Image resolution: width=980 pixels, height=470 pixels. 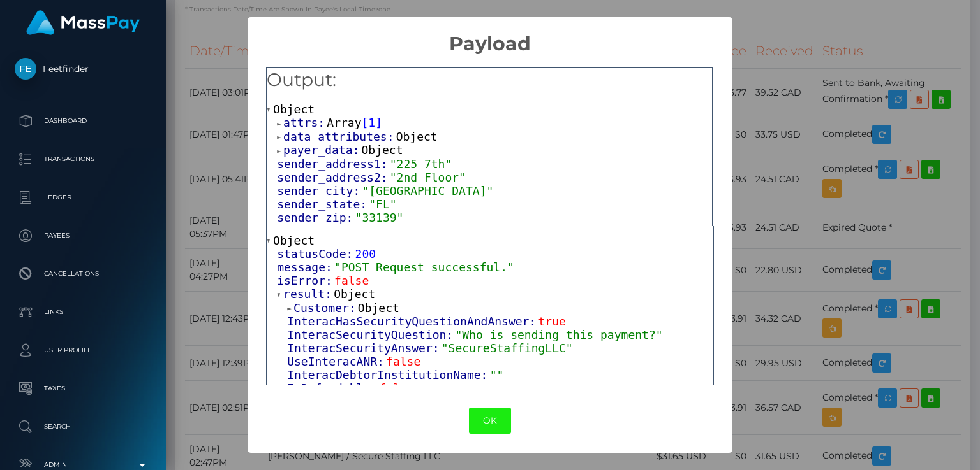 What do you see at coordinates (424, 267) in the screenshot?
I see `span: "POST Request successful."` at bounding box center [424, 267].